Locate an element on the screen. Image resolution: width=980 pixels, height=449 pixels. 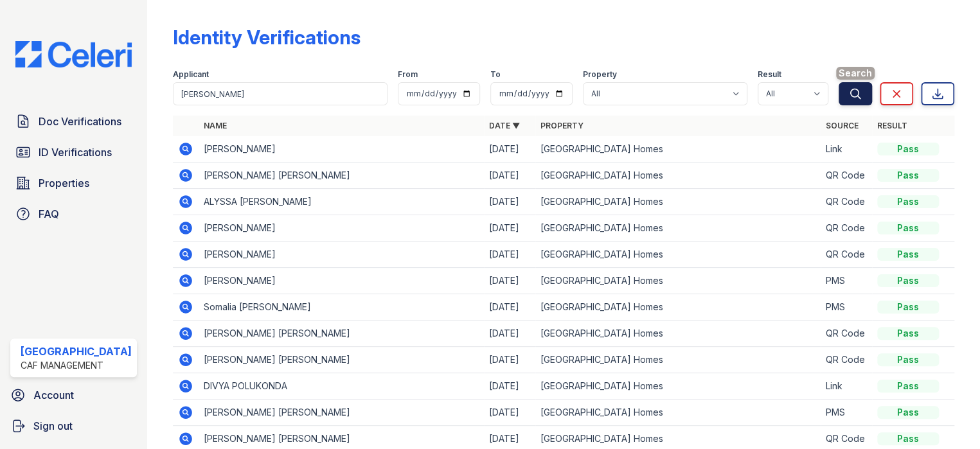
label: Property is located at coordinates (600, 74).